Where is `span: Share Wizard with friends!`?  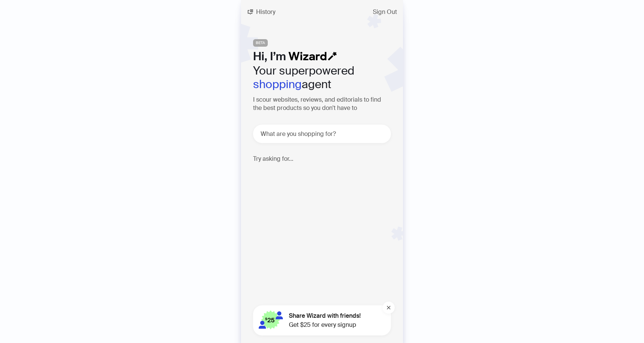
span: Share Wizard with friends! is located at coordinates (325, 316).